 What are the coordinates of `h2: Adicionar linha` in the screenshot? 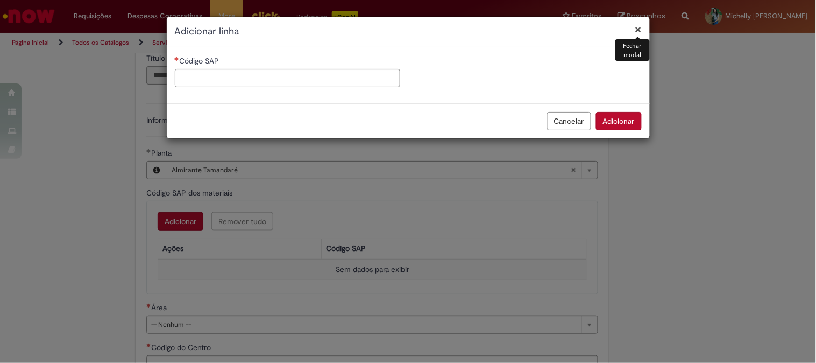 It's located at (408, 32).